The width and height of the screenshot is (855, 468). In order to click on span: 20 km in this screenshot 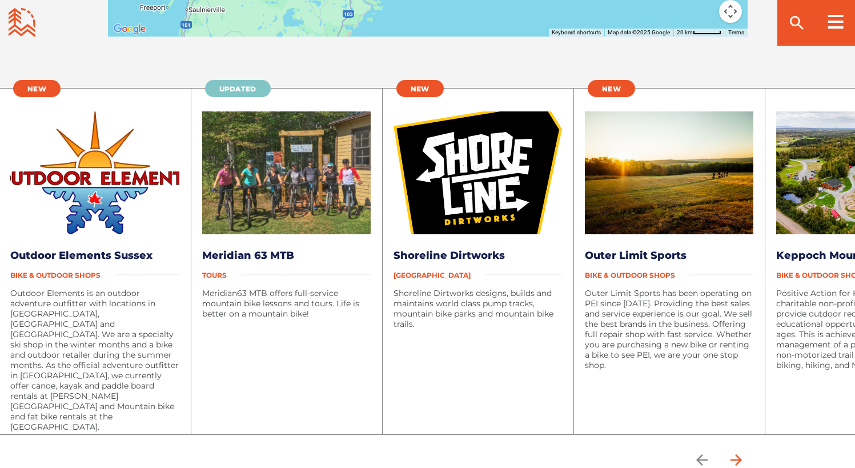, I will do `click(685, 32)`.